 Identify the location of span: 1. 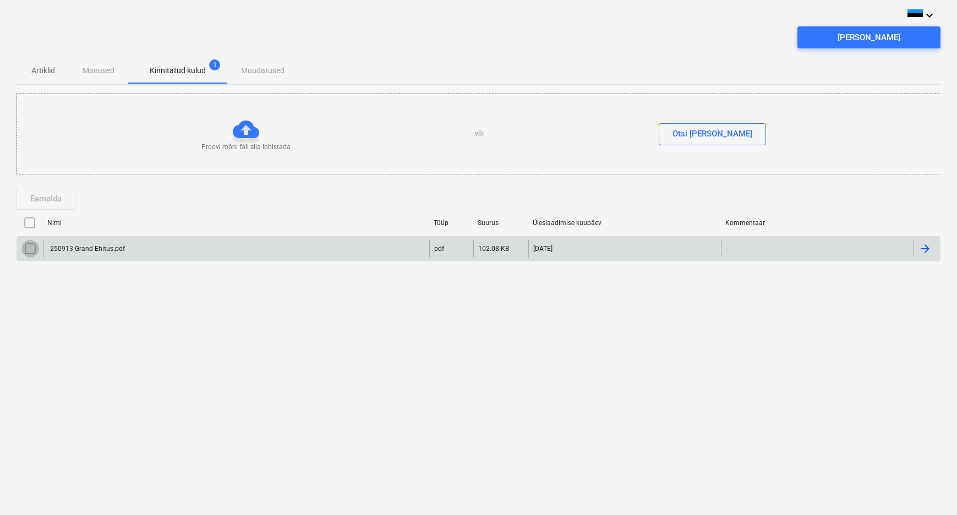
(215, 65).